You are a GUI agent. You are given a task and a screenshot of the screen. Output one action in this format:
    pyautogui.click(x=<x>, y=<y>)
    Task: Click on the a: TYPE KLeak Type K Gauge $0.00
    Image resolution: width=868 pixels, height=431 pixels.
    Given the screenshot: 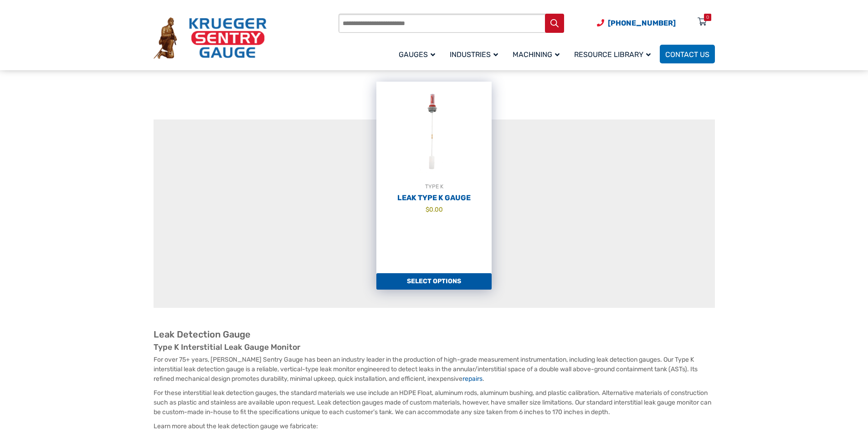 What is the action you would take?
    pyautogui.click(x=434, y=177)
    